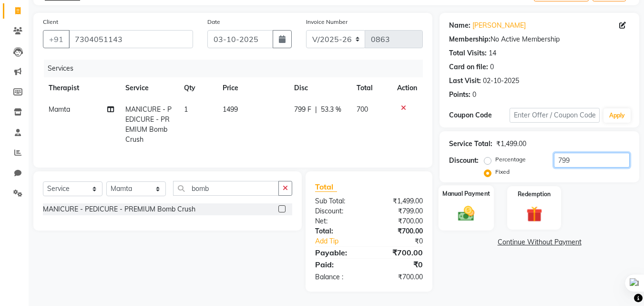  I want to click on th: Therapist, so click(81, 88).